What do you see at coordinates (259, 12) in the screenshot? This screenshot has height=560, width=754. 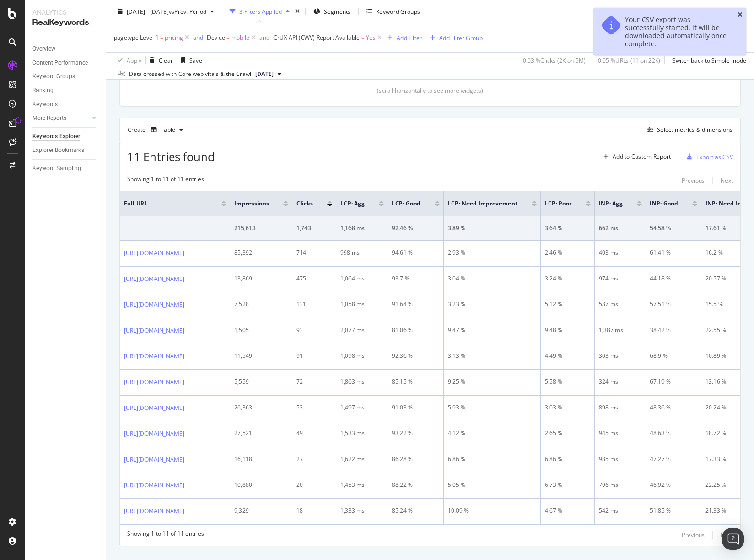 I see `button: 3 Filters Applied` at bounding box center [259, 12].